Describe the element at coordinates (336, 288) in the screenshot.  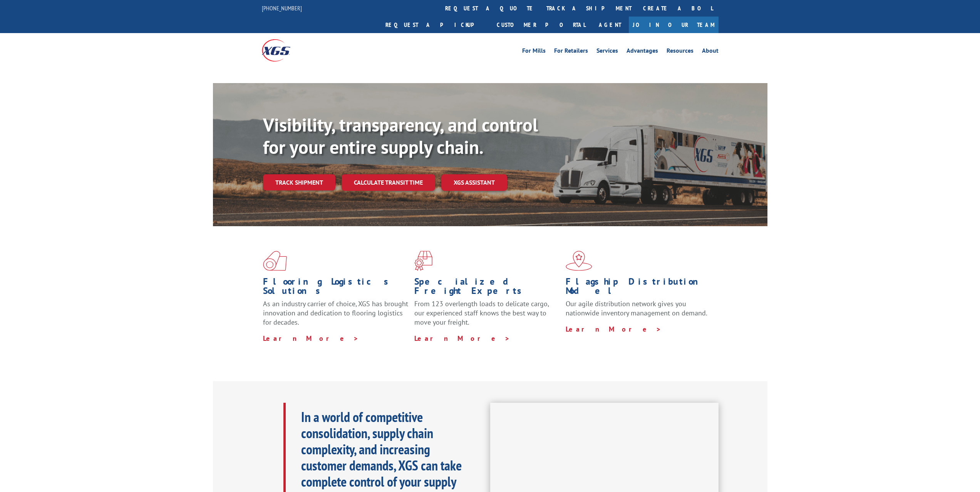
I see `h1: Flooring Logistics Solutions` at that location.